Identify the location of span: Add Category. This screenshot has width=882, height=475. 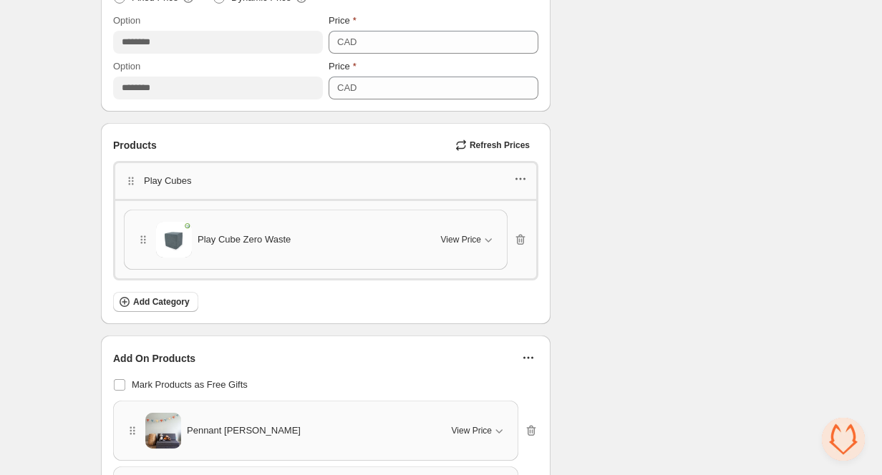
(161, 302).